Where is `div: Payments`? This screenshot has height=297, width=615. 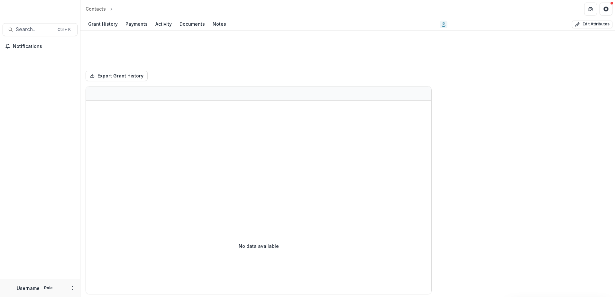 div: Payments is located at coordinates (136, 24).